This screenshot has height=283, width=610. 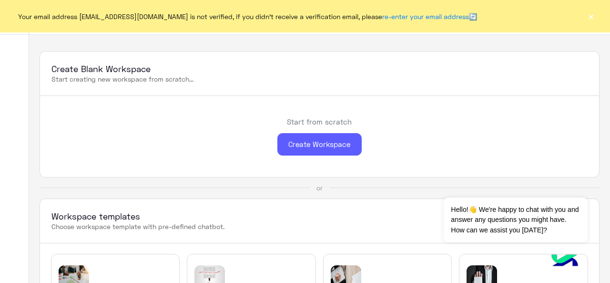 I want to click on h3: Workspace templates, so click(x=319, y=216).